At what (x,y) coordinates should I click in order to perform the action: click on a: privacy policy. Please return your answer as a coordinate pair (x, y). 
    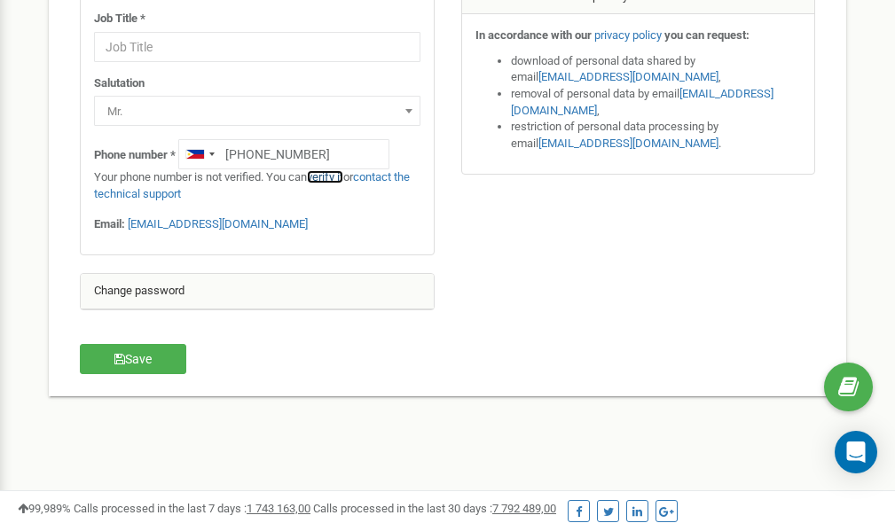
    Looking at the image, I should click on (628, 35).